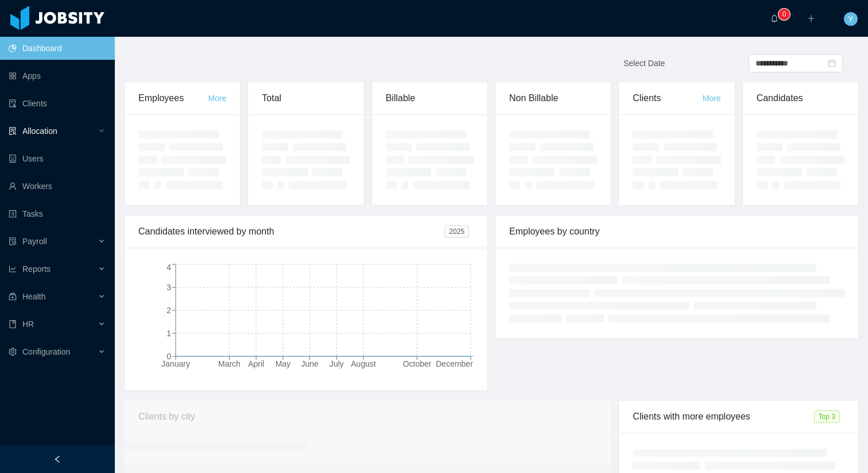 The image size is (868, 473). What do you see at coordinates (722, 417) in the screenshot?
I see `div: Clients with more employees` at bounding box center [722, 417].